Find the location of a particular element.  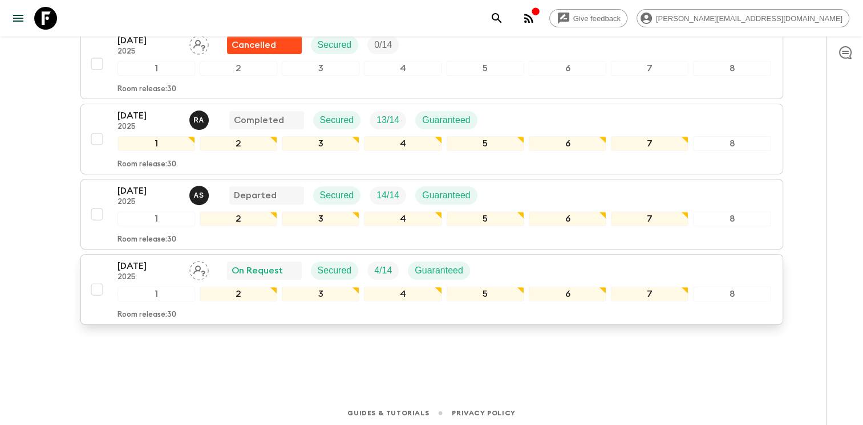

span: Agnis Sirmais is located at coordinates (200, 194).